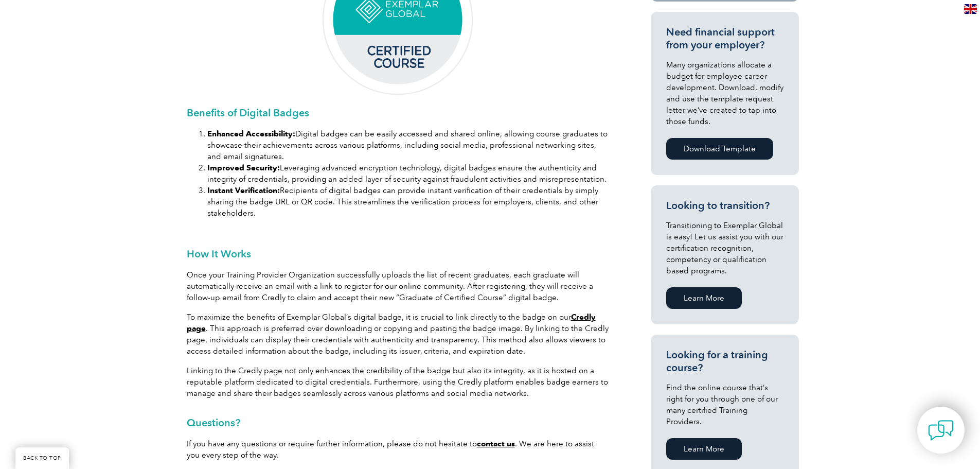  Describe the element at coordinates (725, 39) in the screenshot. I see `h3: Need financial support from your employer?` at that location.